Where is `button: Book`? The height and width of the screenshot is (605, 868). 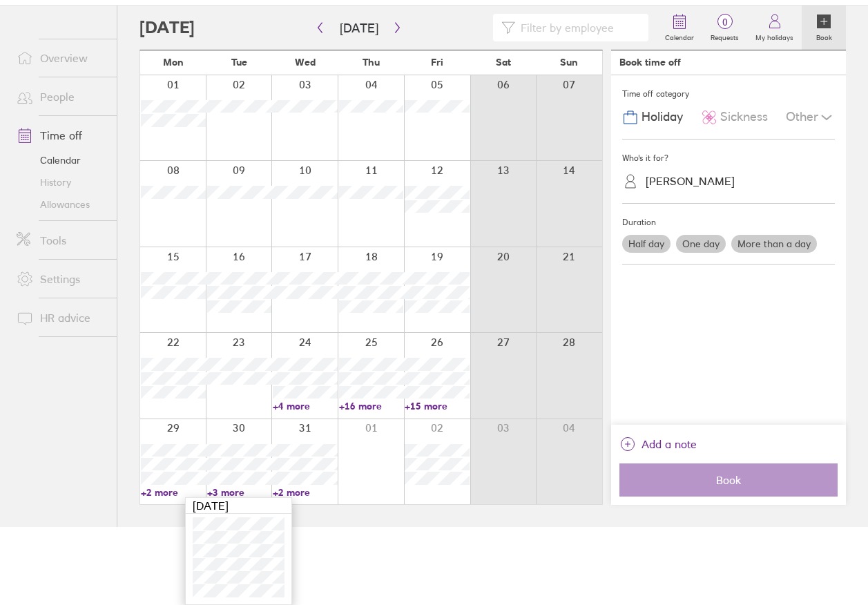 button: Book is located at coordinates (728, 480).